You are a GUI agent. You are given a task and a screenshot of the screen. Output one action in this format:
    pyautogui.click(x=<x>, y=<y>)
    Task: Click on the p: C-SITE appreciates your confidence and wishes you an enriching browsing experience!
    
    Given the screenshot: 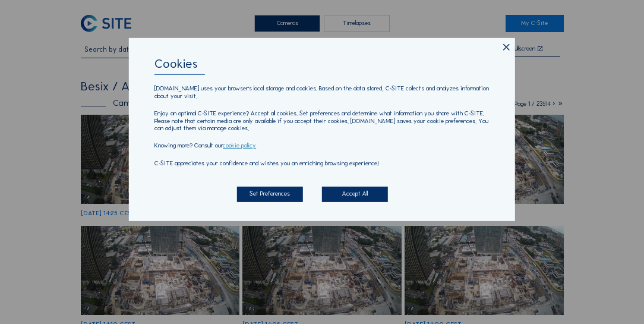 What is the action you would take?
    pyautogui.click(x=322, y=163)
    